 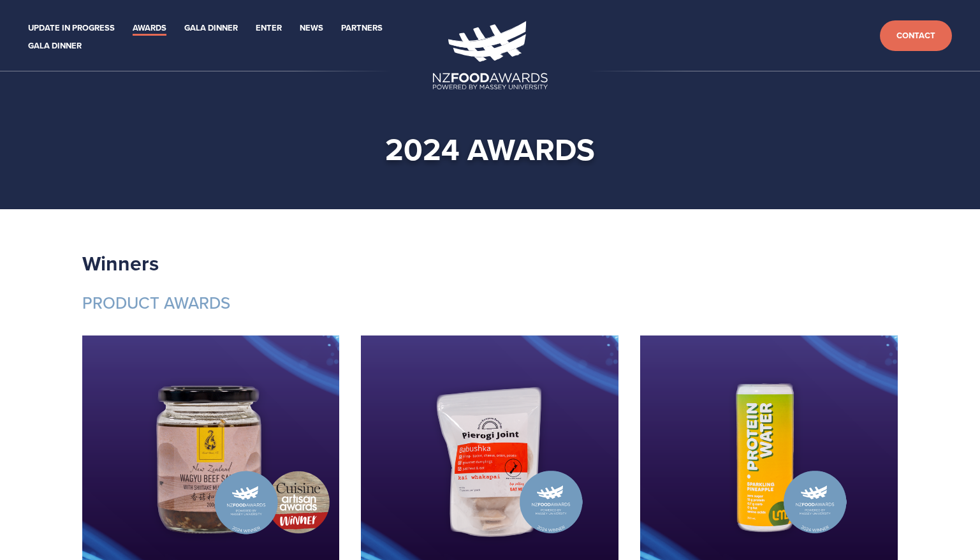 I want to click on a: Partners, so click(x=361, y=28).